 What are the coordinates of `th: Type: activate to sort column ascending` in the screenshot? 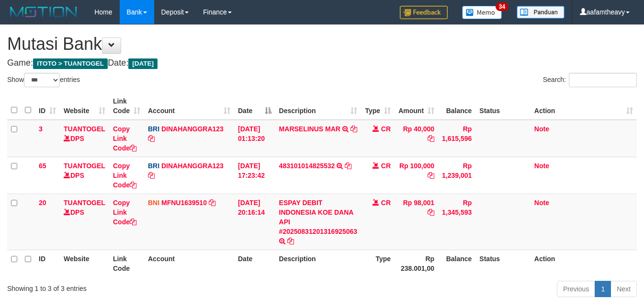 It's located at (377, 106).